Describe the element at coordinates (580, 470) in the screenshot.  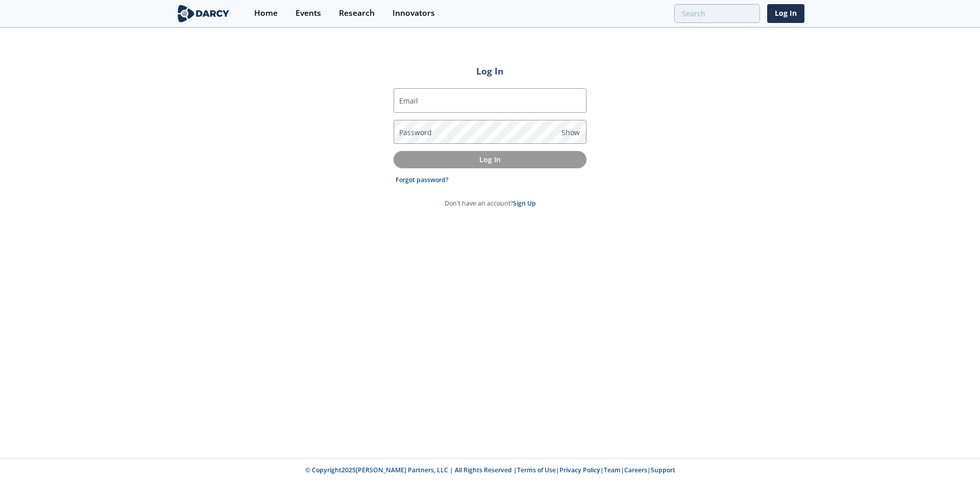
I see `a: Privacy Policy` at that location.